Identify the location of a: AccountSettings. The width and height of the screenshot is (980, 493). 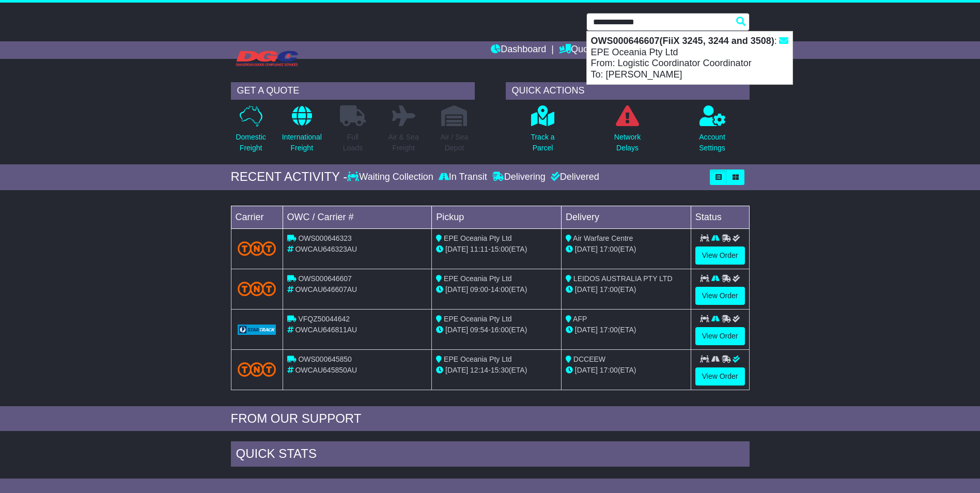
(712, 132).